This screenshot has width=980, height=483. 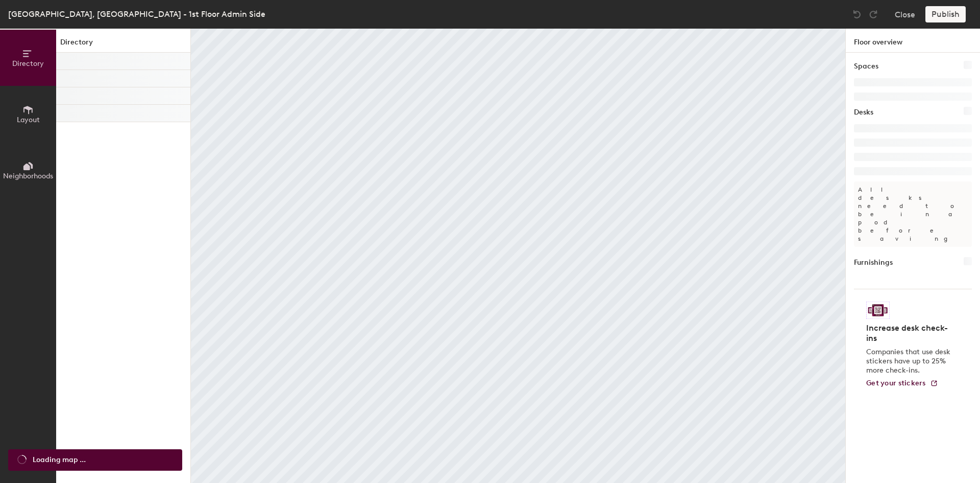 What do you see at coordinates (878, 310) in the screenshot?
I see `img: Sticker logo` at bounding box center [878, 310].